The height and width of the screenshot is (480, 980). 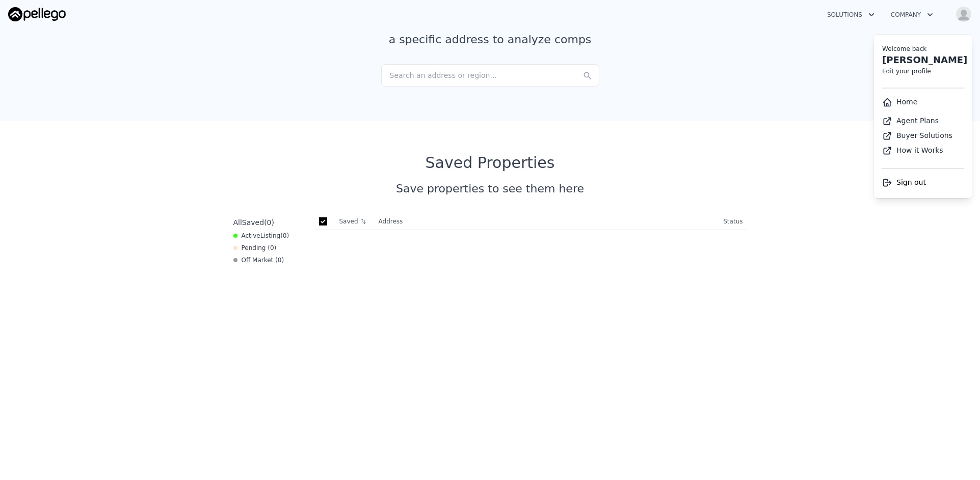 I want to click on a: Agent Plans, so click(x=910, y=121).